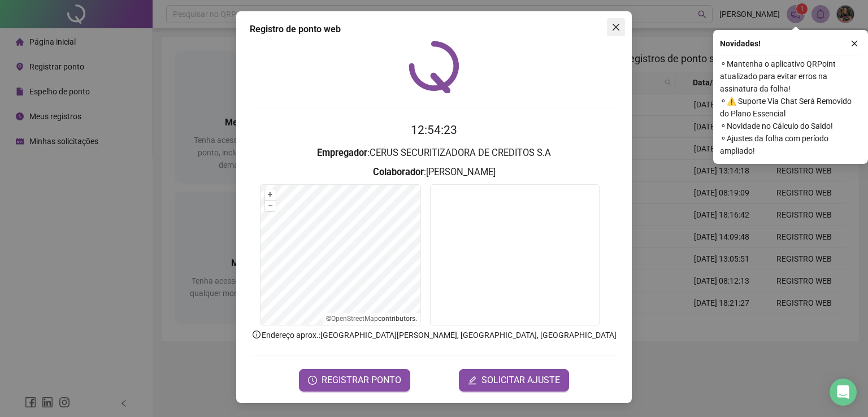 This screenshot has height=417, width=868. Describe the element at coordinates (434, 153) in the screenshot. I see `h3: : CERUS SECURITIZADORA DE CREDITOS S.A` at that location.